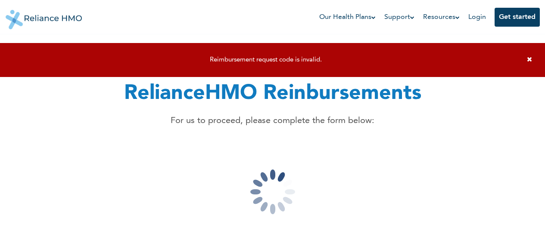 This screenshot has height=237, width=545. I want to click on p: For us to proceed, please complete the form below:, so click(273, 121).